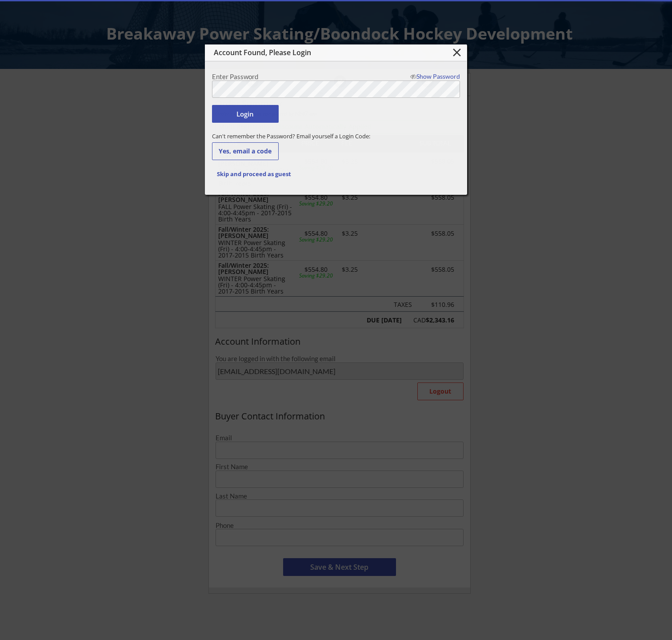  I want to click on div: Show Password, so click(433, 76).